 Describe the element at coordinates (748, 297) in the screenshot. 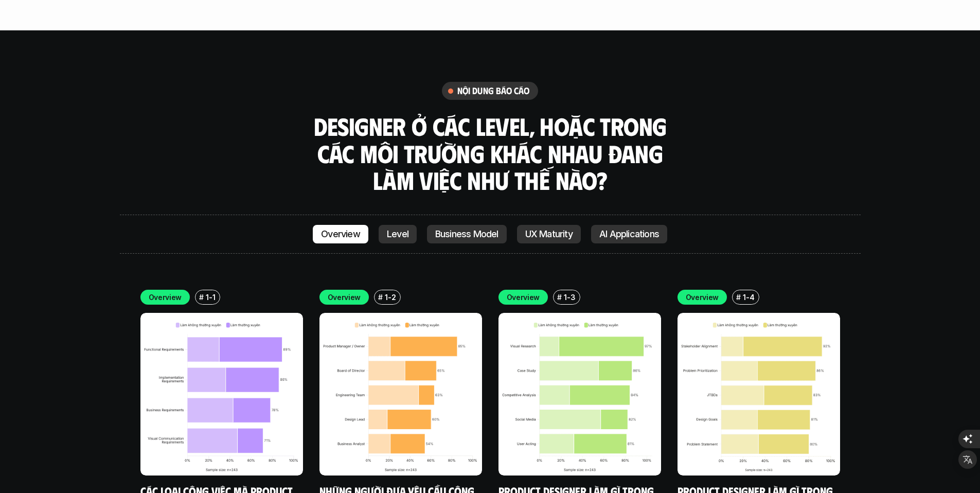

I see `p: 1-4` at that location.